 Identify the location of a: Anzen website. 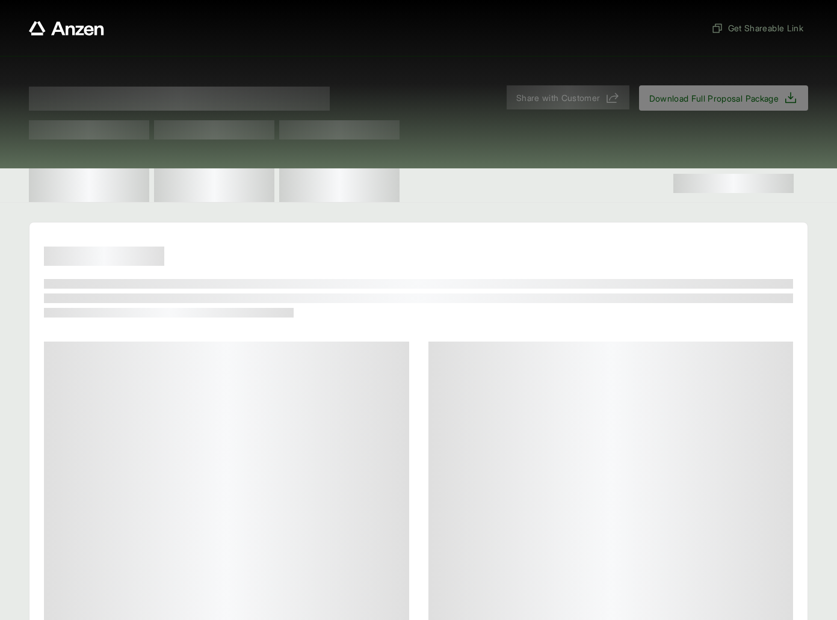
(66, 28).